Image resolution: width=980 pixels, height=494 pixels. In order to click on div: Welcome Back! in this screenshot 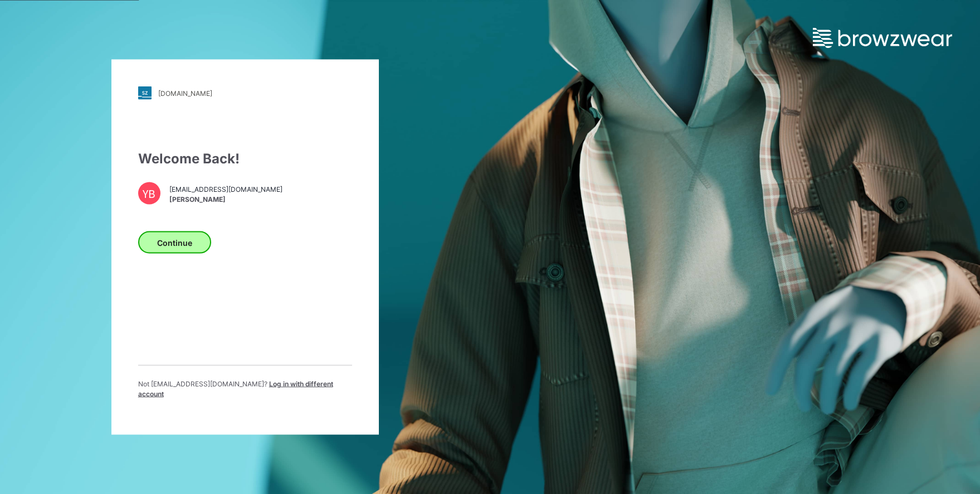, I will do `click(245, 159)`.